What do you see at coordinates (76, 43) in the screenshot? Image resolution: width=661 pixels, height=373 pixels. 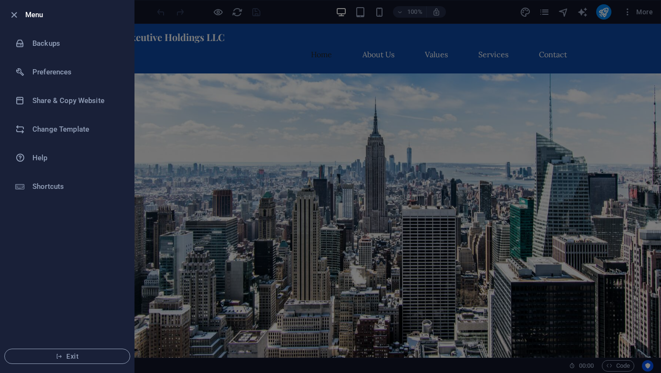 I see `h6: Backups` at bounding box center [76, 43].